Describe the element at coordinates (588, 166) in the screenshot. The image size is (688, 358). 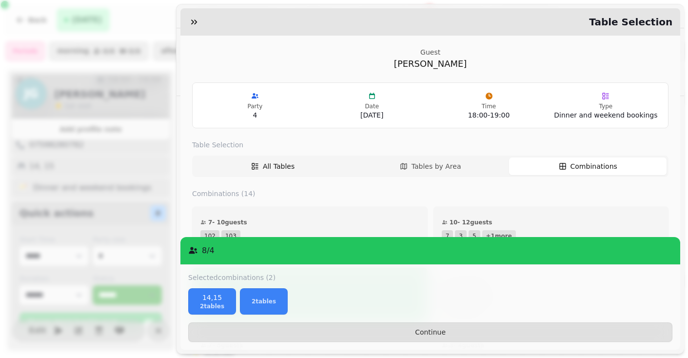
I see `button: Combinations` at that location.